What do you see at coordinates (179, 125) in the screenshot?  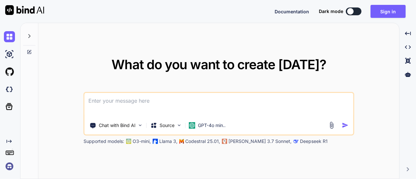 I see `img: Pick Models` at bounding box center [179, 125].